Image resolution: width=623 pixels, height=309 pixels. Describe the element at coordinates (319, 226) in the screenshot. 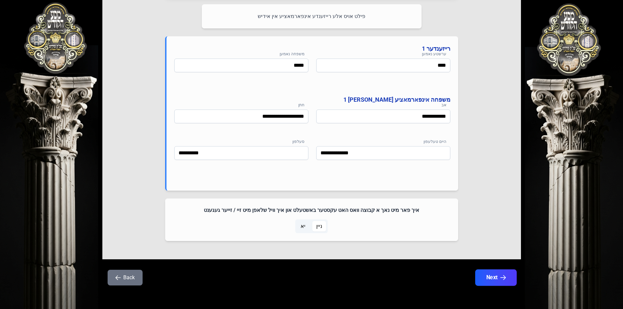

I see `p-togglebutton: ניין` at that location.